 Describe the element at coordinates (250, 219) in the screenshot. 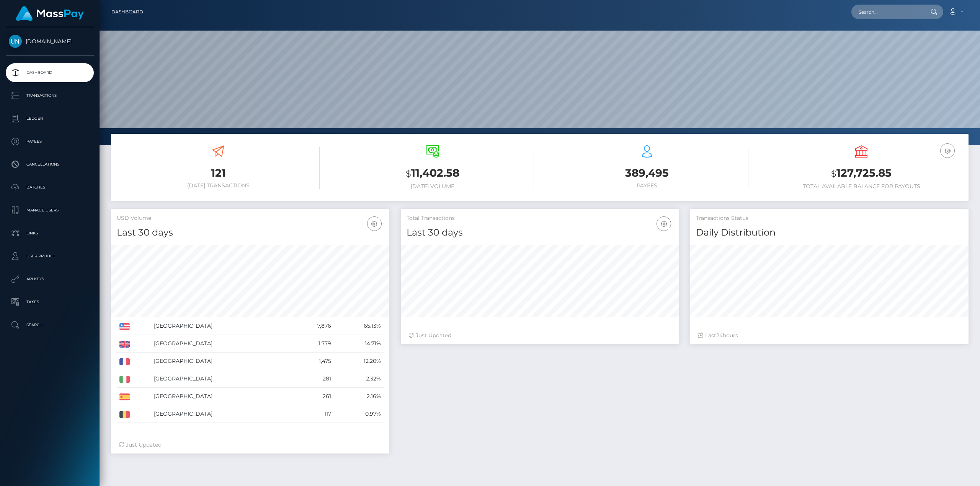

I see `h5: USD Volume` at that location.